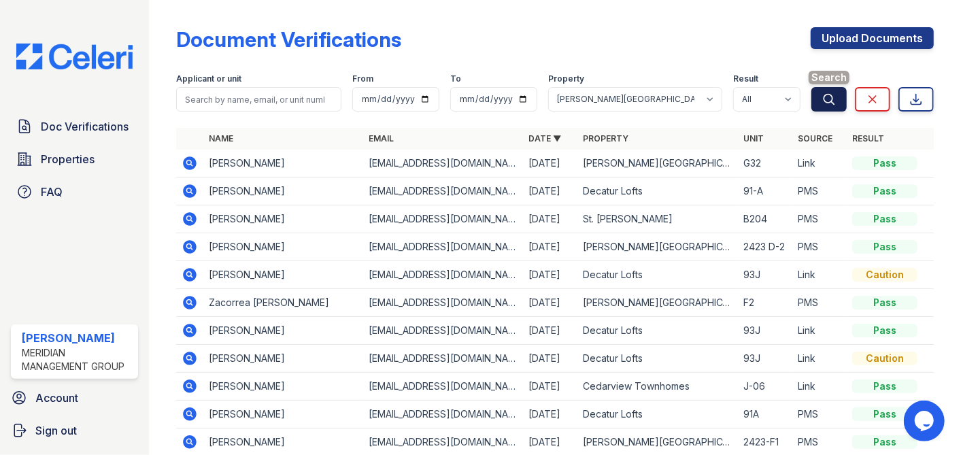 This screenshot has height=455, width=961. What do you see at coordinates (288, 39) in the screenshot?
I see `div: Document Verifications` at bounding box center [288, 39].